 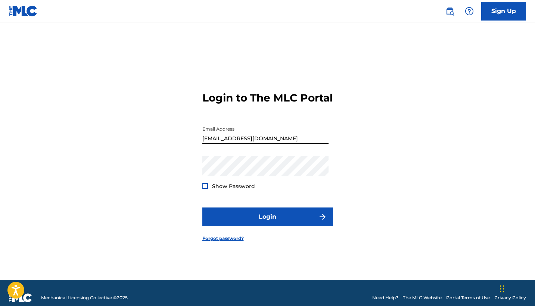 I want to click on a: Privacy Policy, so click(x=510, y=298).